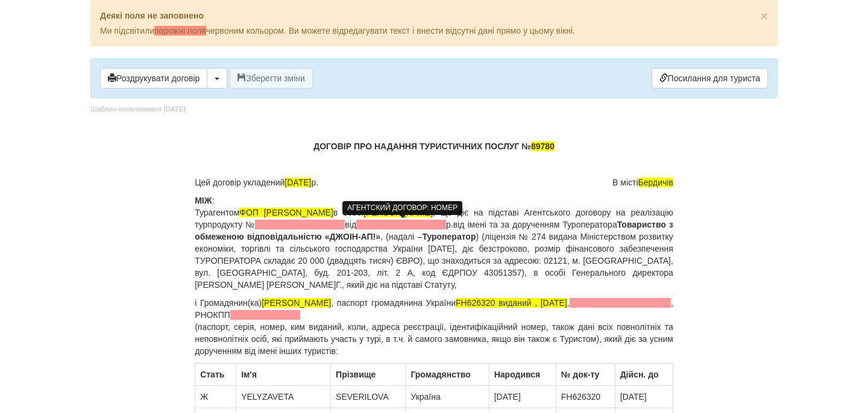  I want to click on th: Стать, so click(216, 375).